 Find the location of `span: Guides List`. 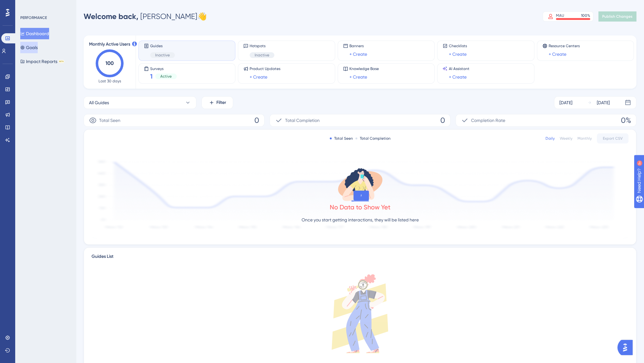

span: Guides List is located at coordinates (102, 258).